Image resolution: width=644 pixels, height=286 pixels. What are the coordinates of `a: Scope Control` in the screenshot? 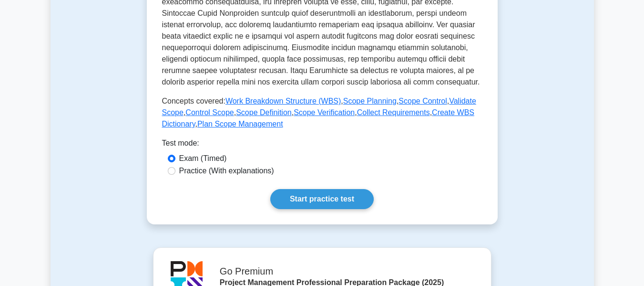 It's located at (422, 101).